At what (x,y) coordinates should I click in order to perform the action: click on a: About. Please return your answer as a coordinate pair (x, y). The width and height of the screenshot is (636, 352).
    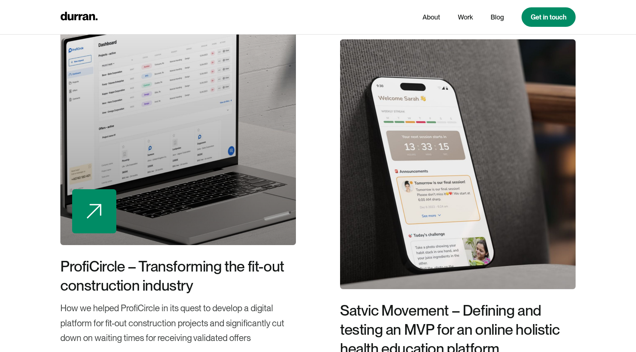
    Looking at the image, I should click on (431, 17).